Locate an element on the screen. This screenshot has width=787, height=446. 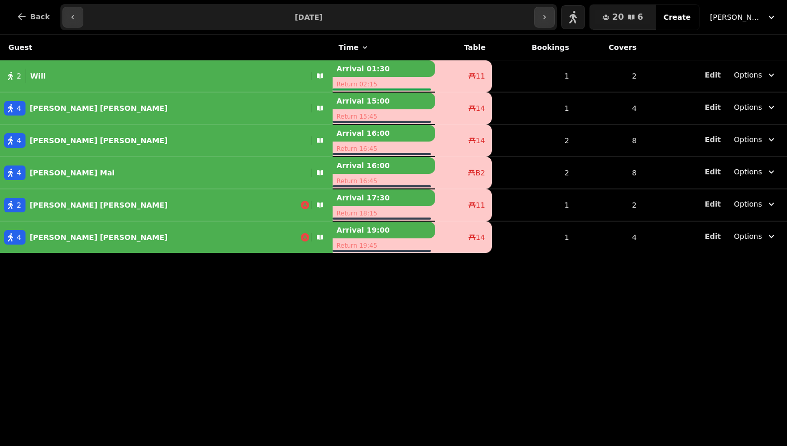
p: Arrival 15:00 is located at coordinates (384, 101).